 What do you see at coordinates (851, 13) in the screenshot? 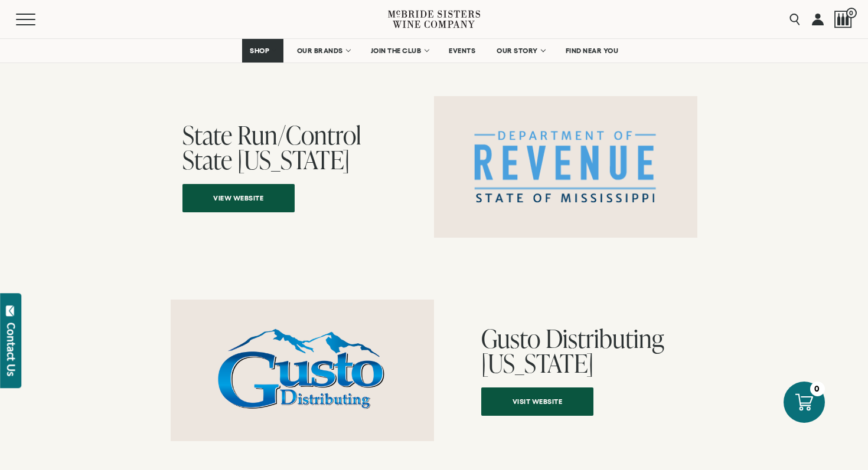
I see `span: 0` at bounding box center [851, 13].